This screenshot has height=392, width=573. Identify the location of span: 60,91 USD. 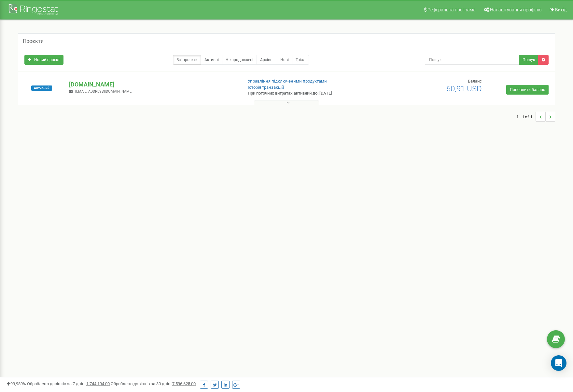
(464, 89).